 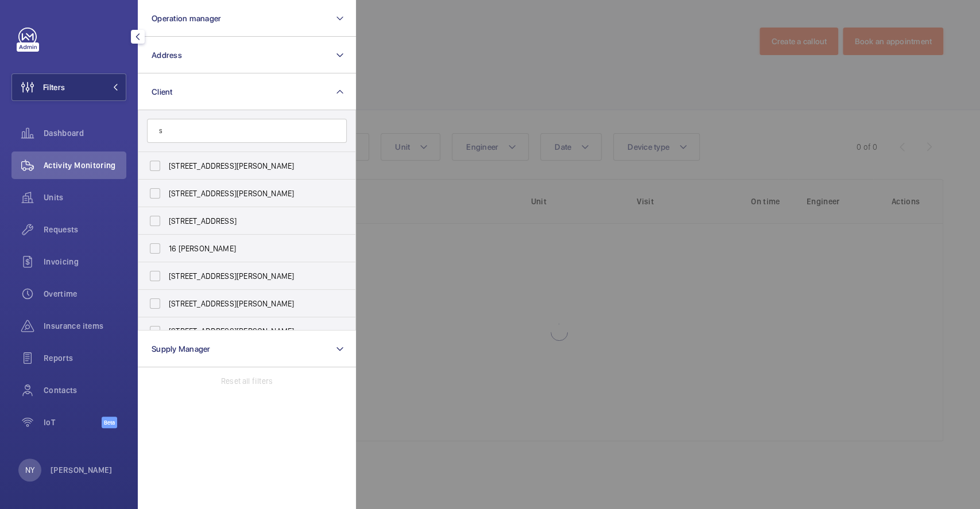 I want to click on span: Dashboard, so click(x=85, y=133).